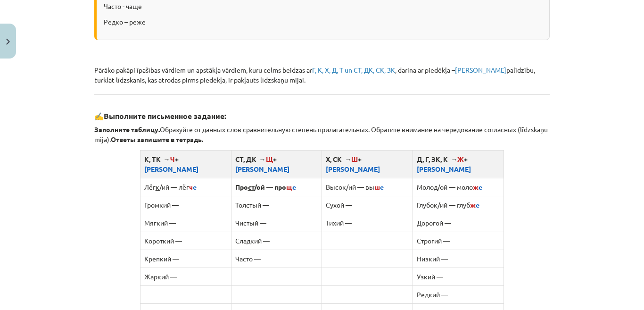 Image resolution: width=644 pixels, height=310 pixels. Describe the element at coordinates (322, 134) in the screenshot. I see `p: Образуйте от данных слов сравнительную степень прилагательных. Обратите внимание на чередование с...` at that location.